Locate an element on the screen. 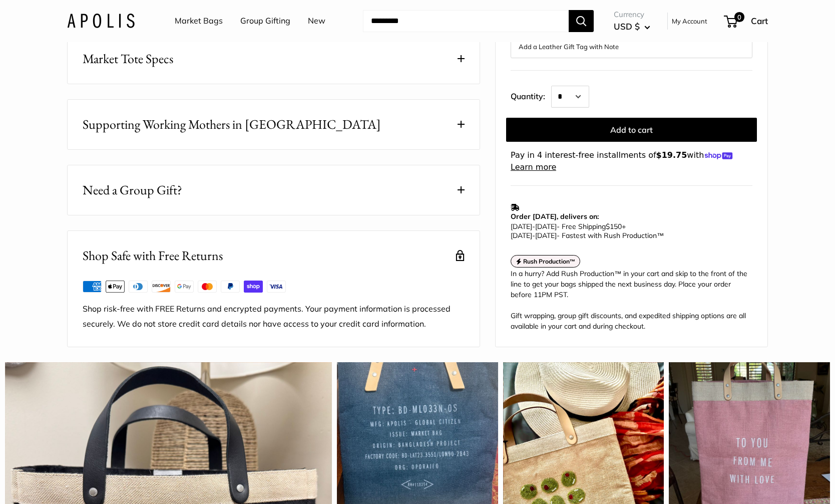 The image size is (835, 504). span: - Fastest with Rush Production™ is located at coordinates (588, 235).